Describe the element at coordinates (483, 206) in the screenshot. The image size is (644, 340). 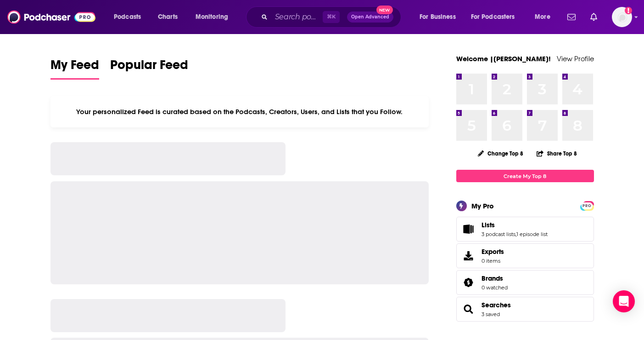
I see `div: My Pro` at that location.